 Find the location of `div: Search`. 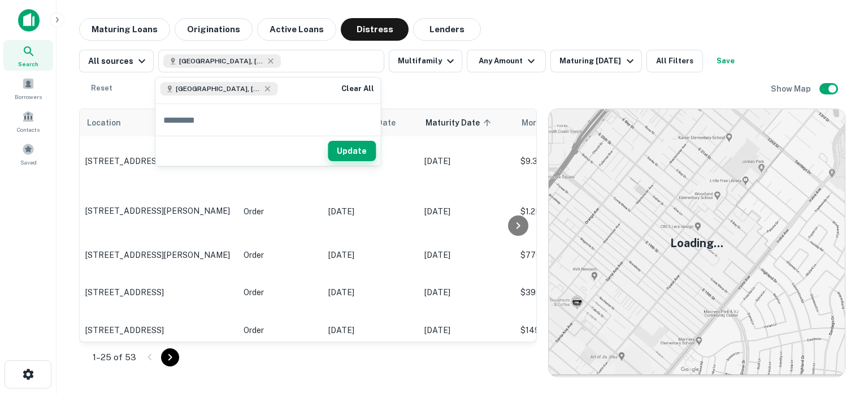

div: Search is located at coordinates (28, 55).